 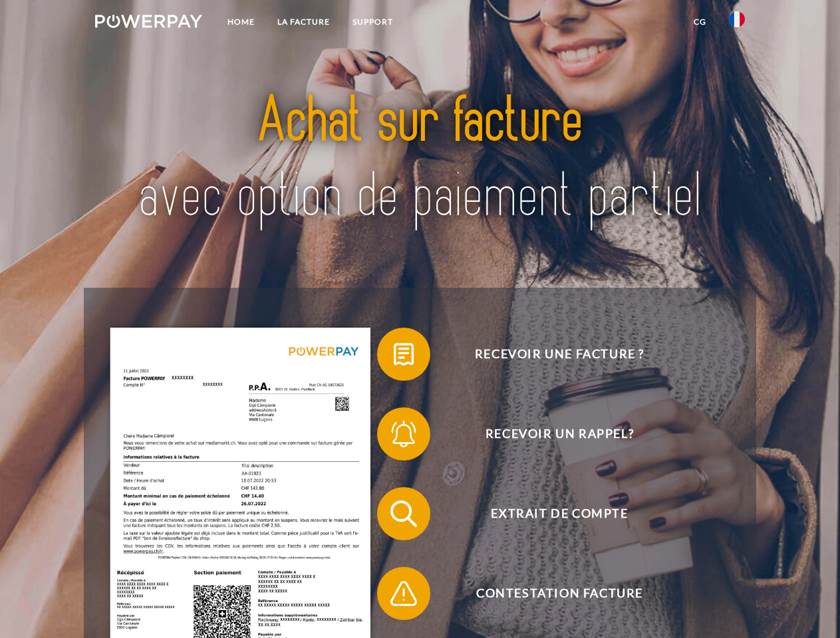 What do you see at coordinates (303, 22) in the screenshot?
I see `a: LA FACTURE` at bounding box center [303, 22].